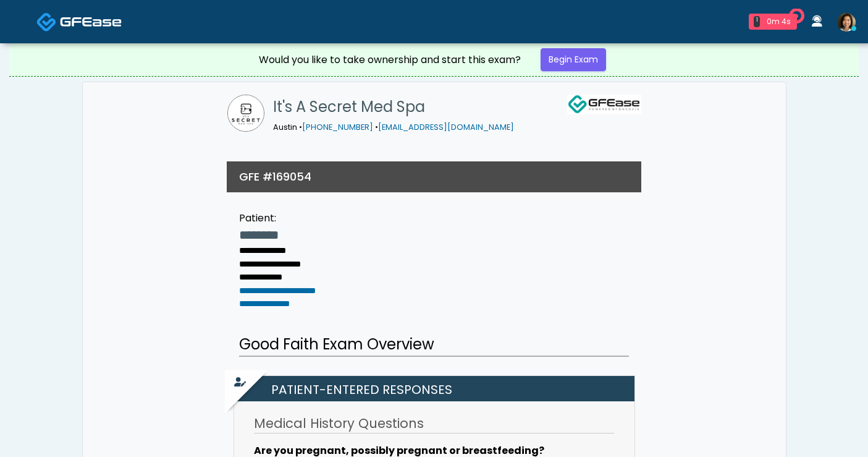  I want to click on h2: Patient-entered Responses, so click(437, 388).